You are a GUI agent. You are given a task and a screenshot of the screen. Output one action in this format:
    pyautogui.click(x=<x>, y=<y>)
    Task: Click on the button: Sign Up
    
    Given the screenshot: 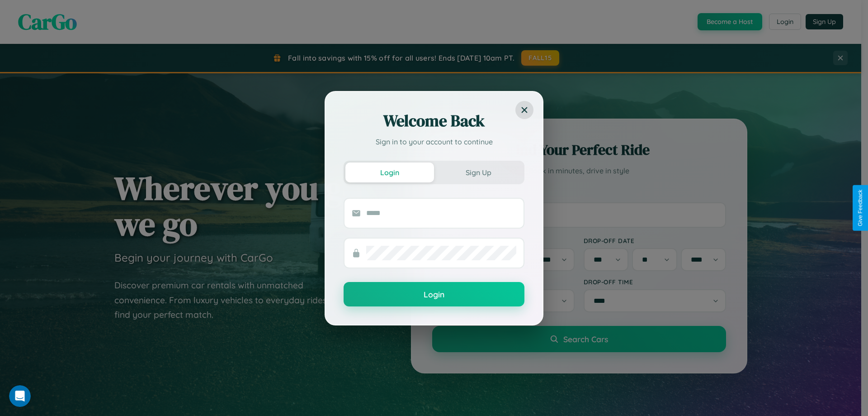 What is the action you would take?
    pyautogui.click(x=478, y=172)
    